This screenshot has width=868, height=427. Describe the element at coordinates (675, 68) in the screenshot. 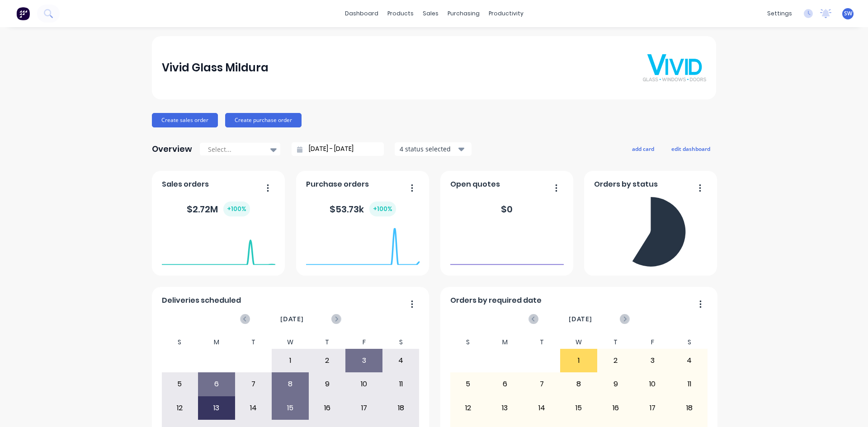

I see `img: Vivid Glass Mildura` at that location.